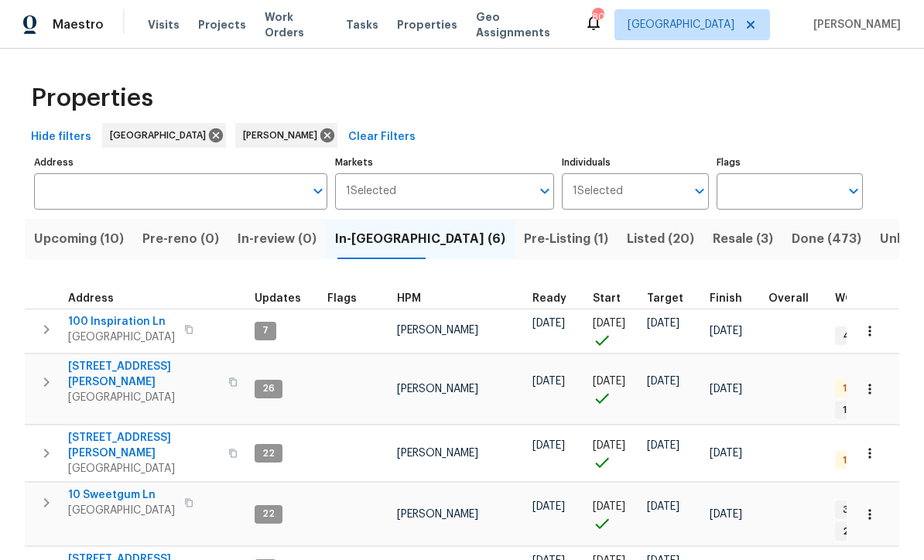  Describe the element at coordinates (265, 330) in the screenshot. I see `span: 7` at that location.